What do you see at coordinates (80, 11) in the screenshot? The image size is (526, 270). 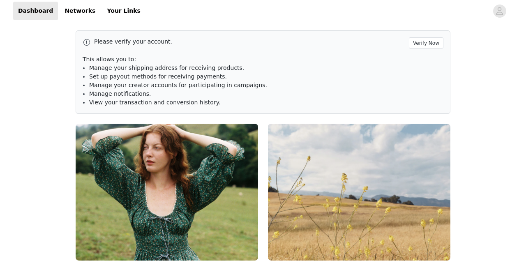 I see `a: Networks` at bounding box center [80, 11].